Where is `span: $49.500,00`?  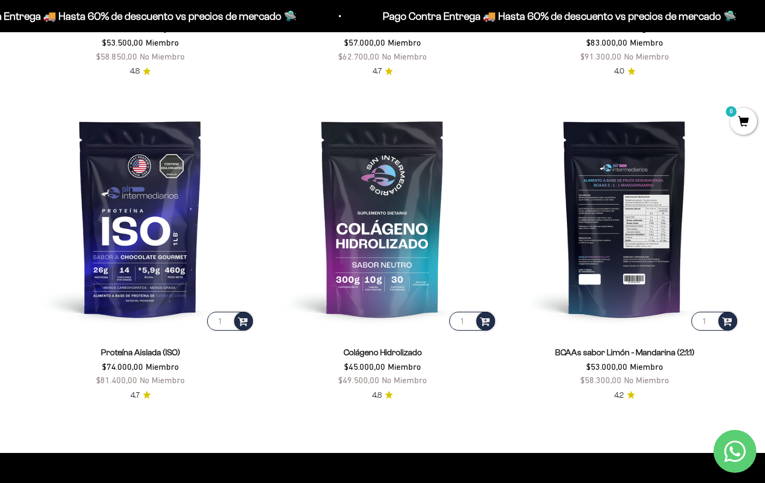 span: $49.500,00 is located at coordinates (359, 380).